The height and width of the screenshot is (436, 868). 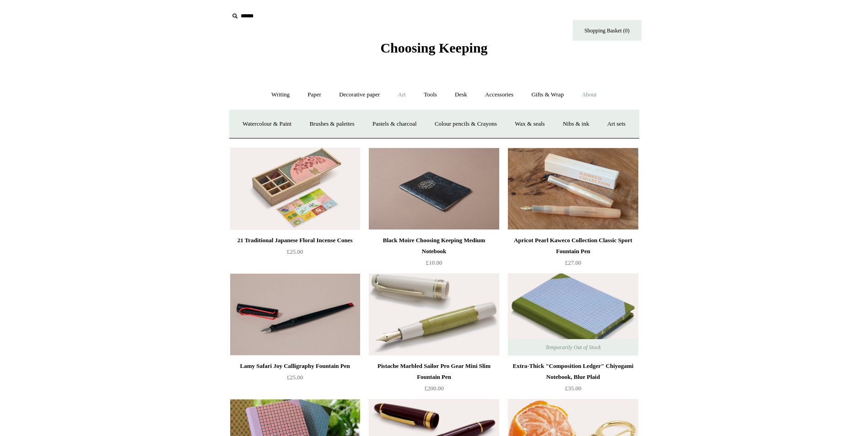 What do you see at coordinates (295, 314) in the screenshot?
I see `a: Lamy Safari Joy Calligraphy Fountain Pen Lamy Safari Joy Calligraphy Fountain Pen` at bounding box center [295, 314].